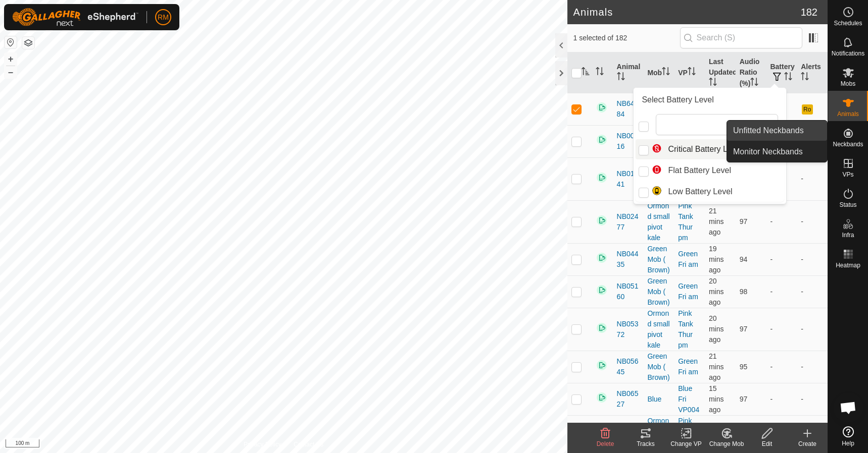 The width and height of the screenshot is (868, 453). I want to click on a: Help, so click(848, 436).